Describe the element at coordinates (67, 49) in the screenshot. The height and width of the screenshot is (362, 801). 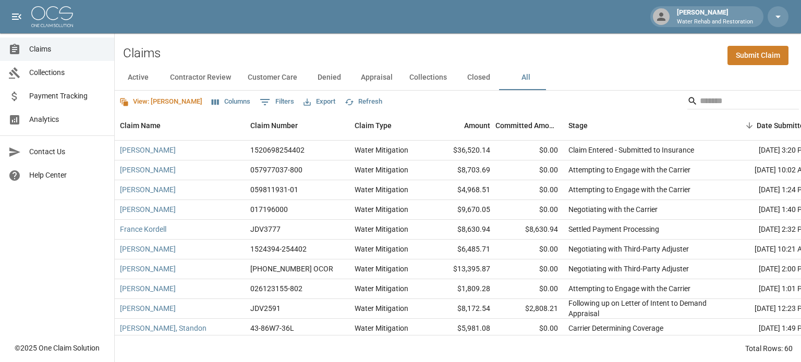
I see `span: Claims` at that location.